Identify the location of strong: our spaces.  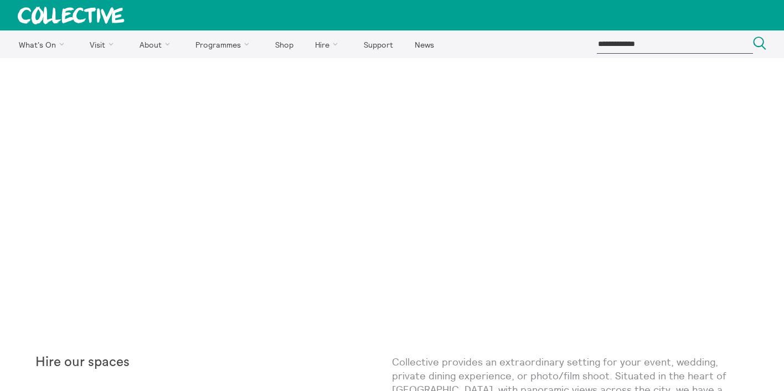
(97, 362).